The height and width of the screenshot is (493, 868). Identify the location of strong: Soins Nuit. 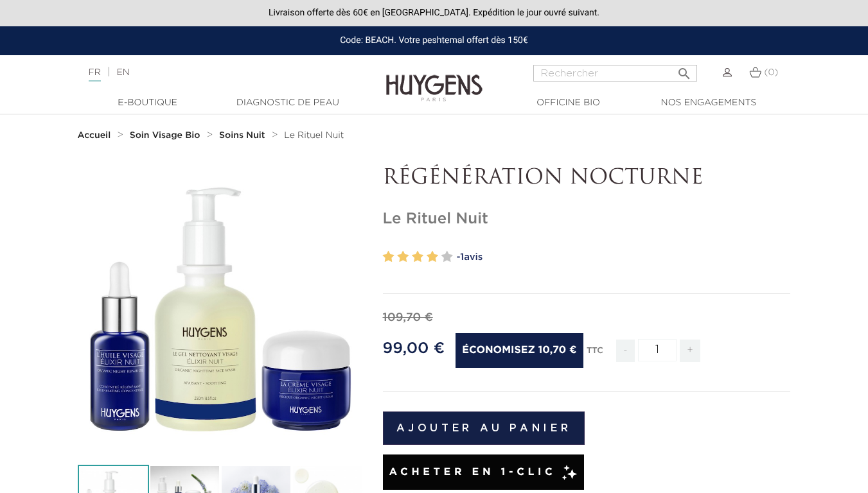
(243, 135).